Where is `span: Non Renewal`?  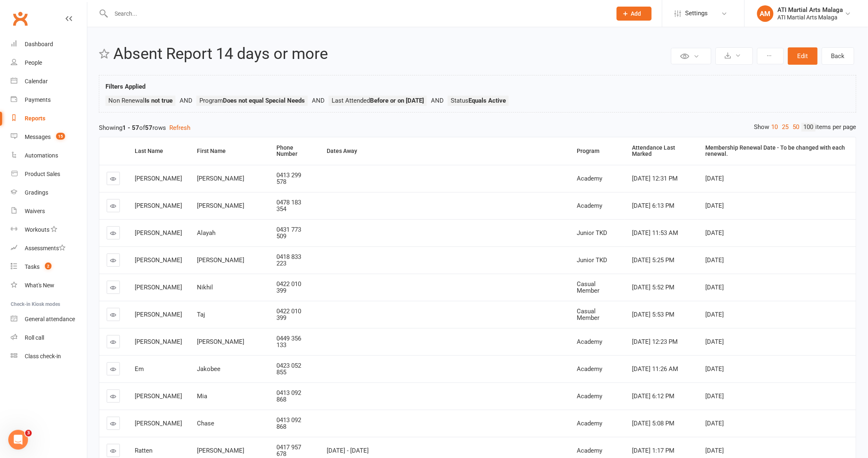
span: Non Renewal is located at coordinates (140, 101).